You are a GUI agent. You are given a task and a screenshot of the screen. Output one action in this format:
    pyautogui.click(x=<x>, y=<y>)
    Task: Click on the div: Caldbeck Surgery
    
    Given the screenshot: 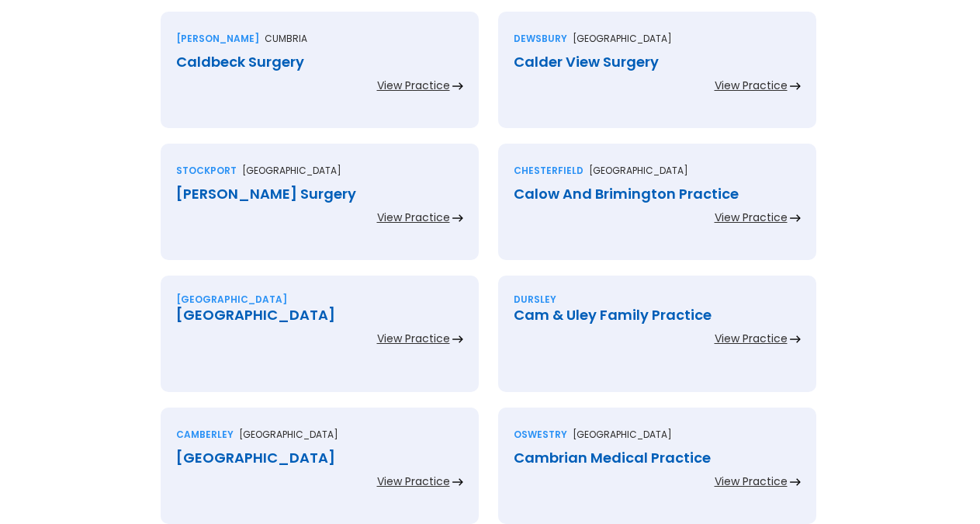 What is the action you would take?
    pyautogui.click(x=320, y=63)
    